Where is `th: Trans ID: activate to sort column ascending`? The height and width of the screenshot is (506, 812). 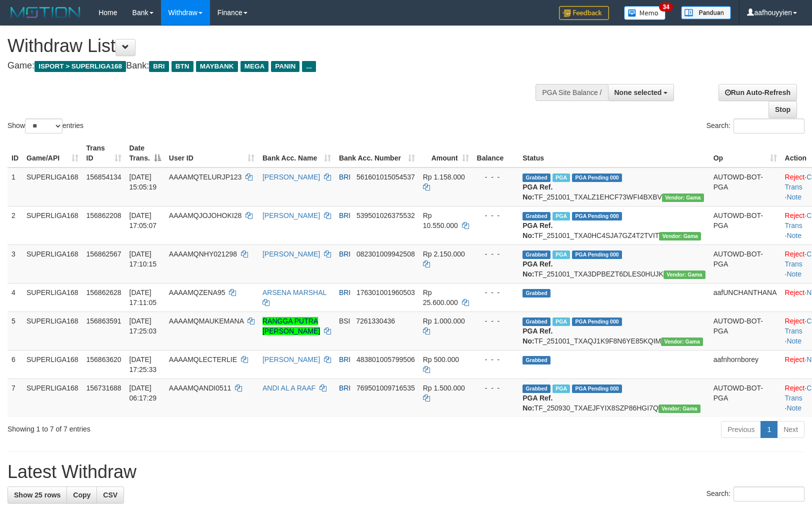 th: Trans ID: activate to sort column ascending is located at coordinates (104, 153).